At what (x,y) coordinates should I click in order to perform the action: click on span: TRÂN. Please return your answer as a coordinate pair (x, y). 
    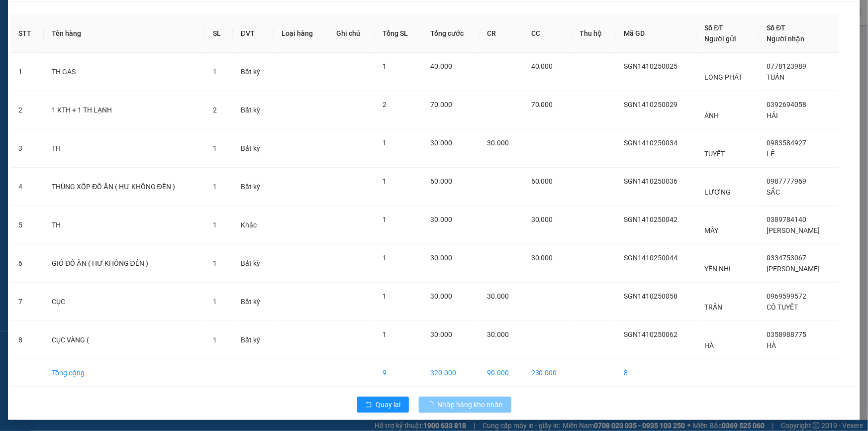
    Looking at the image, I should click on (714, 307).